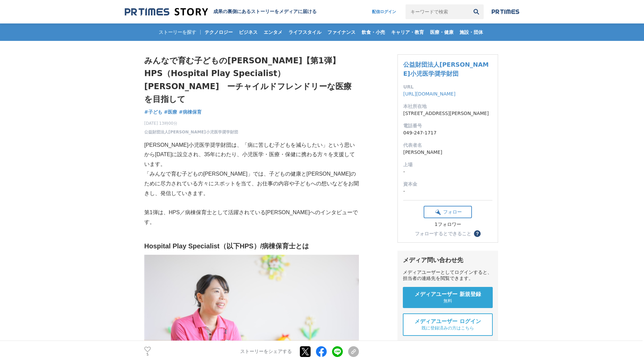  What do you see at coordinates (341, 32) in the screenshot?
I see `a: ファイナンス` at bounding box center [341, 32].